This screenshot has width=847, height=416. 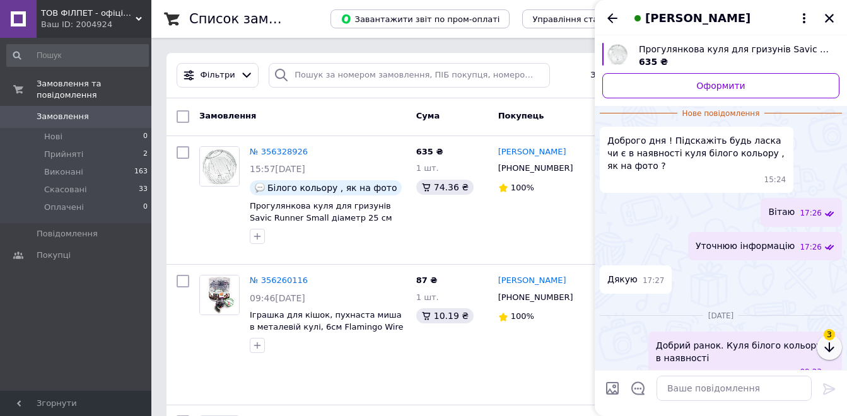 I want to click on button: Відкрити шаблони відповідей, so click(x=638, y=389).